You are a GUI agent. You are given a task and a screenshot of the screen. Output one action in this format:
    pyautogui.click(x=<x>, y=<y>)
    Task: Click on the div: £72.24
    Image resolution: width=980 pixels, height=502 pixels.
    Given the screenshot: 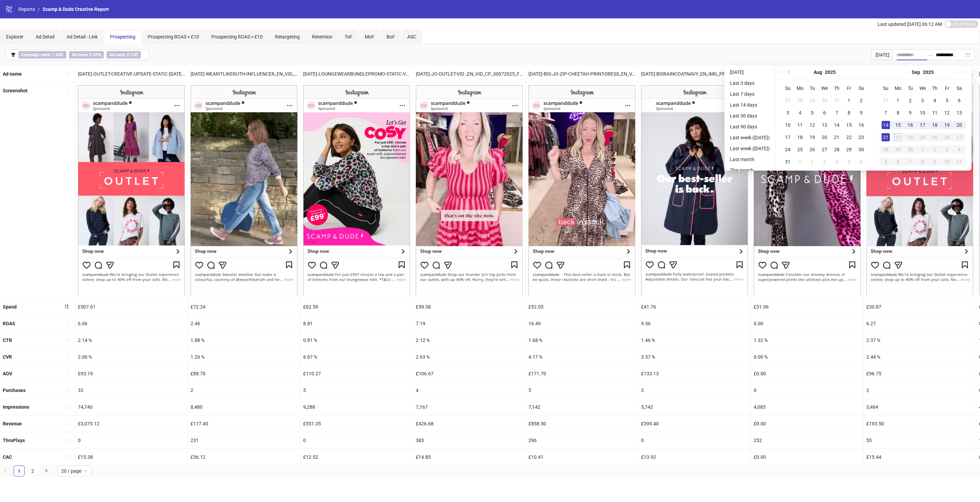 What is the action you would take?
    pyautogui.click(x=244, y=307)
    